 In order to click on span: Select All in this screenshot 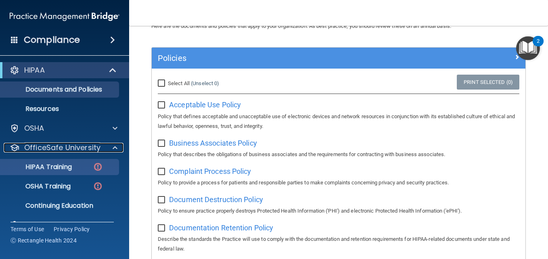, I will do `click(179, 83)`.